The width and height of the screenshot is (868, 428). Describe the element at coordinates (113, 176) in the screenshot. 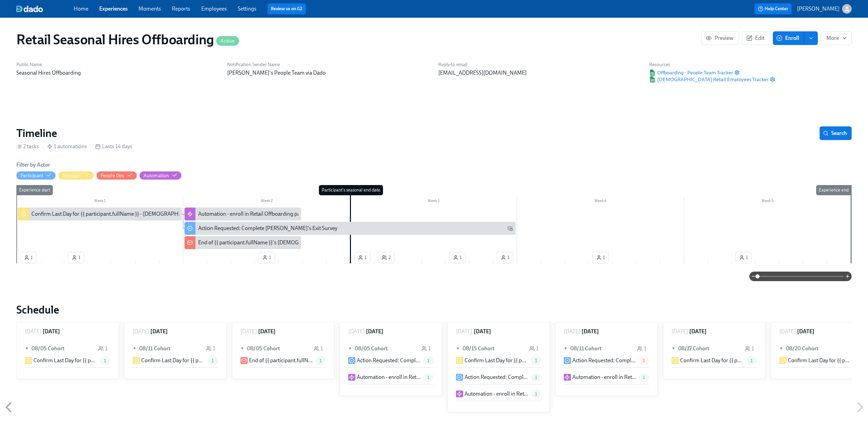

I see `div: Hide People Ops` at that location.